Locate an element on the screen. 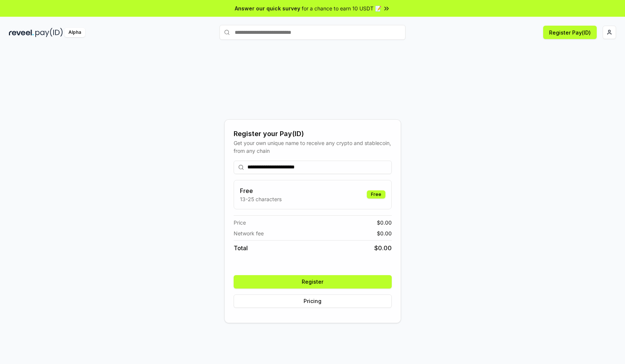  span: Price is located at coordinates (240, 223).